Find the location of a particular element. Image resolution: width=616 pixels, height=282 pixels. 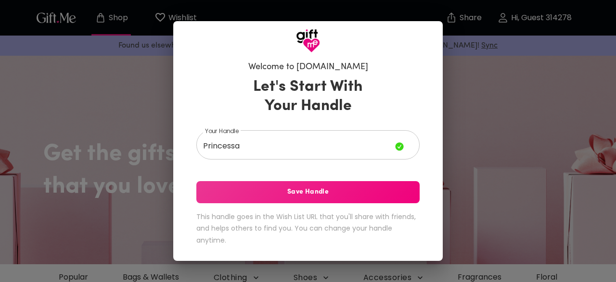

h6: This handle goes in the Wish List URL that you'll share with friends, and helps others to find yo... is located at coordinates (308, 229).